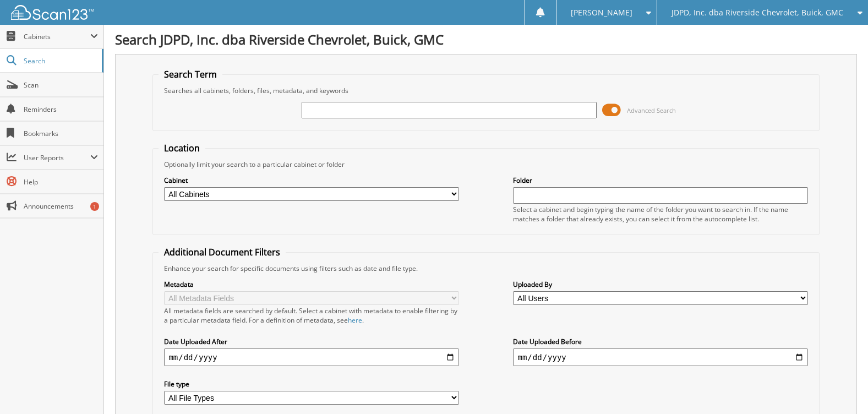 The height and width of the screenshot is (414, 868). Describe the element at coordinates (311, 341) in the screenshot. I see `label: Date Uploaded After` at that location.